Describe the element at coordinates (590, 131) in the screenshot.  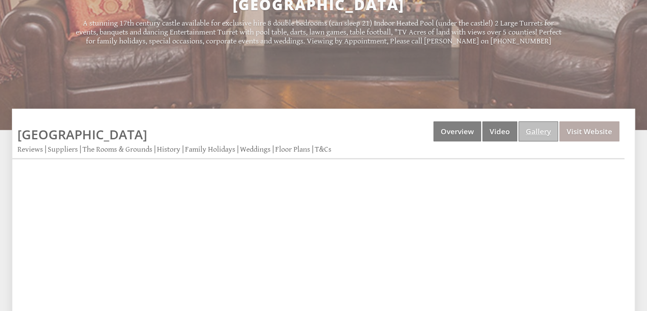
I see `a: Visit Website` at that location.